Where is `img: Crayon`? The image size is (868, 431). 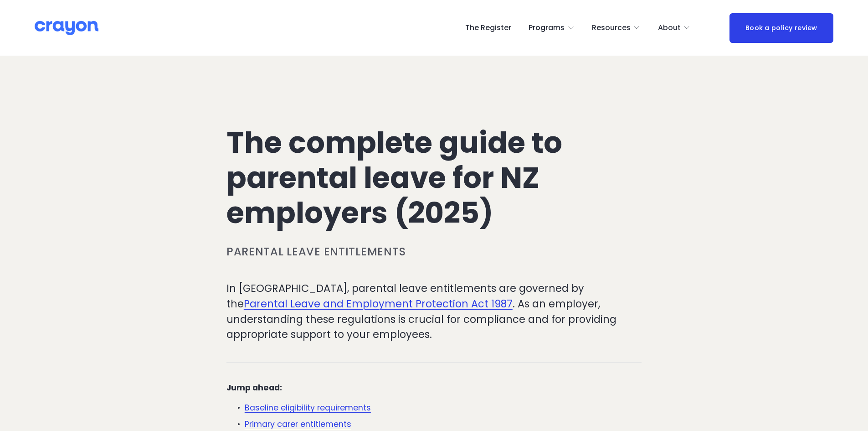
img: Crayon is located at coordinates (66, 28).